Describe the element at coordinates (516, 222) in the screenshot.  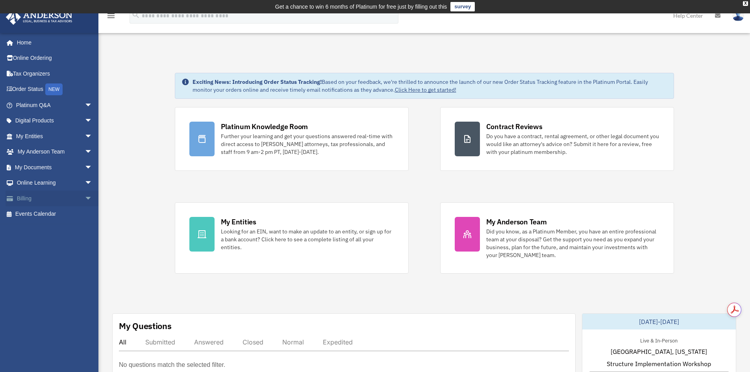
I see `div: My Anderson Team` at that location.